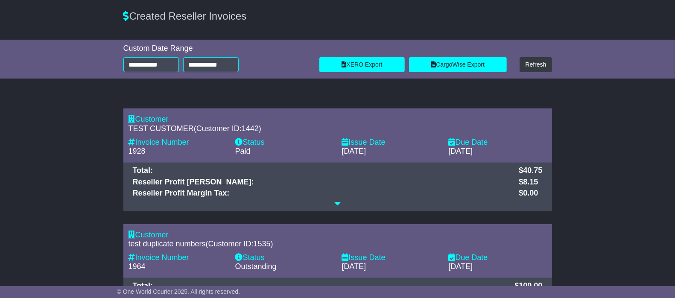 The height and width of the screenshot is (298, 675). What do you see at coordinates (530, 285) in the screenshot?
I see `span: 100.00` at bounding box center [530, 285].